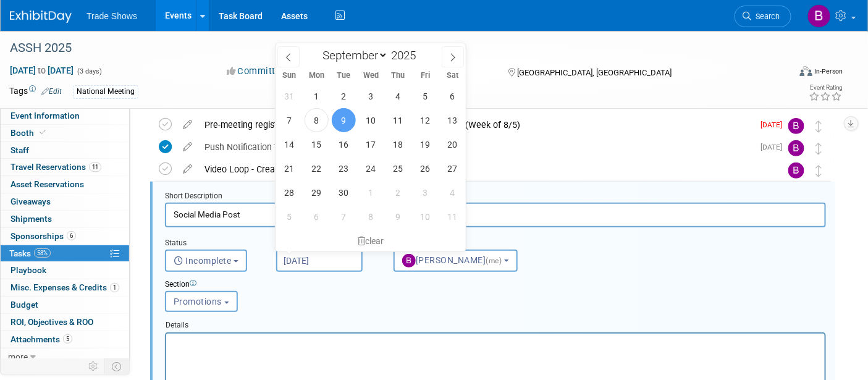 The height and width of the screenshot is (380, 868). I want to click on button: Committed, so click(259, 71).